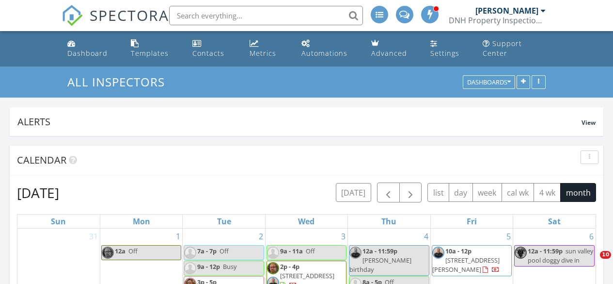 The image size is (613, 284). I want to click on div: Contacts, so click(208, 53).